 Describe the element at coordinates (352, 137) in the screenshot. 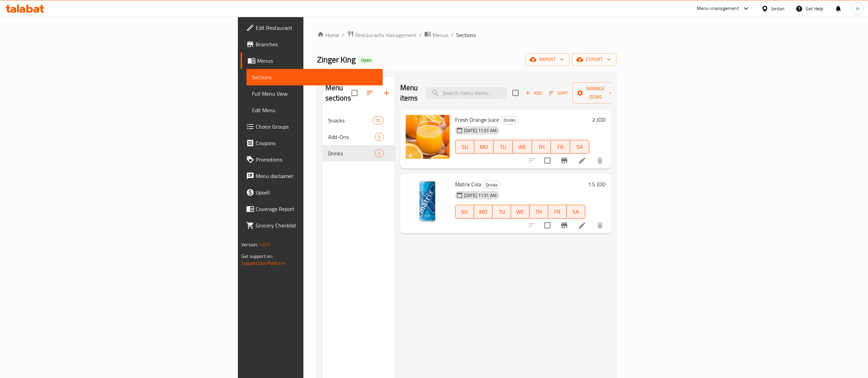

I see `span: Add-Ons` at that location.